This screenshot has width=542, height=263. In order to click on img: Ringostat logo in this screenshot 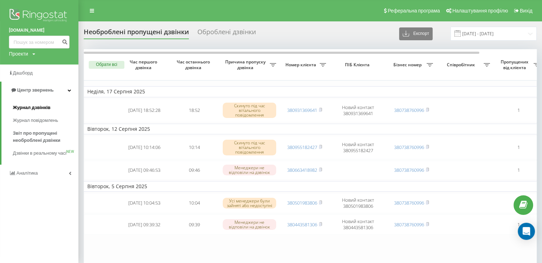, I will do `click(39, 16)`.